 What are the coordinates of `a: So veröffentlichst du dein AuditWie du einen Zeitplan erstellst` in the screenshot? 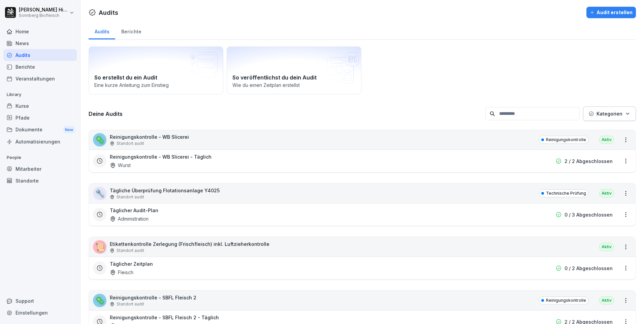 It's located at (294, 70).